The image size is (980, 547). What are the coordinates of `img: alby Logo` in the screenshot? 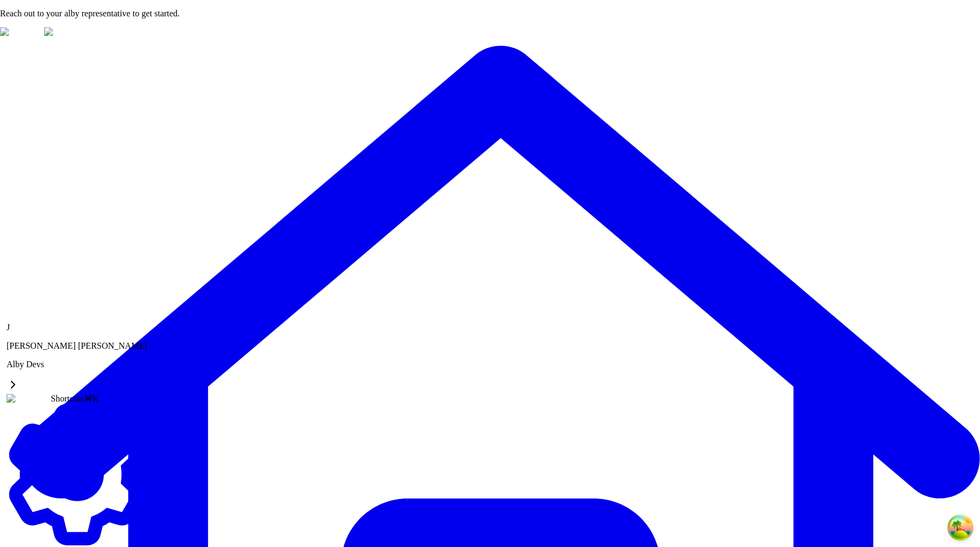 It's located at (28, 399).